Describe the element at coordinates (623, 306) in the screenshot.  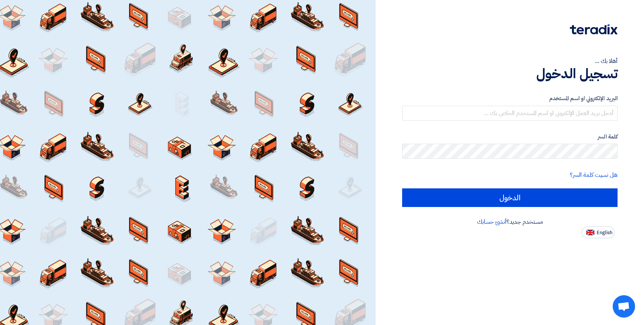
I see `div: دردشة مفتوحة` at that location.